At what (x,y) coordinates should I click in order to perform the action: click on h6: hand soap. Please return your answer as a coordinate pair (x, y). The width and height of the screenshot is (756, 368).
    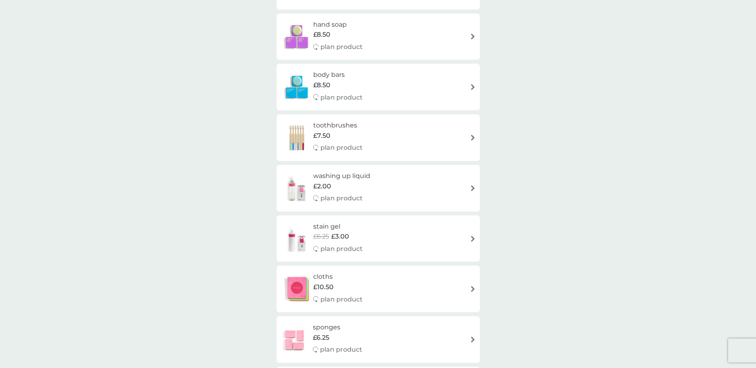
    Looking at the image, I should click on (338, 25).